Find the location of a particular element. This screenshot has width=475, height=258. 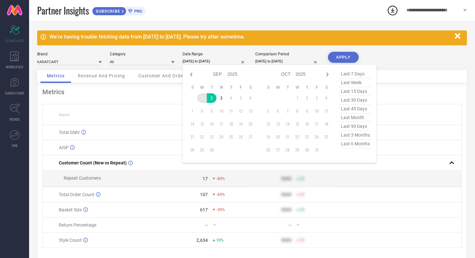

span: TRENDS is located at coordinates (15, 119).